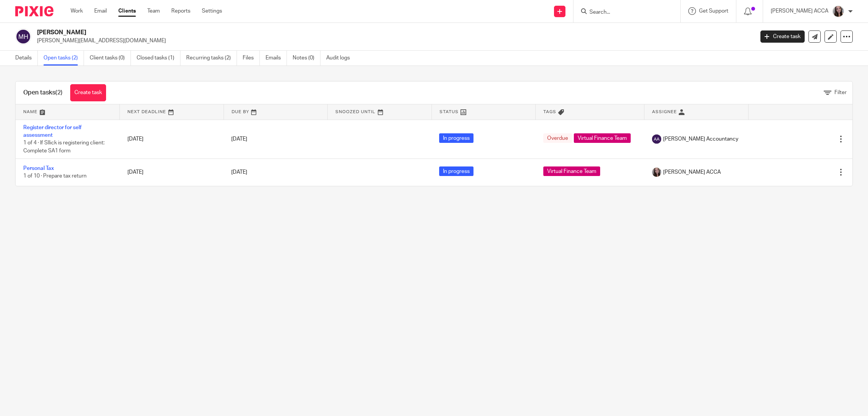 The height and width of the screenshot is (416, 868). What do you see at coordinates (211, 11) in the screenshot?
I see `a: Settings` at bounding box center [211, 11].